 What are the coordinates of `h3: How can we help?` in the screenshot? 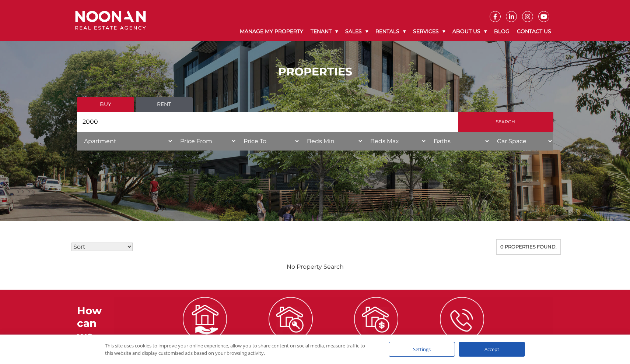 It's located at (95, 330).